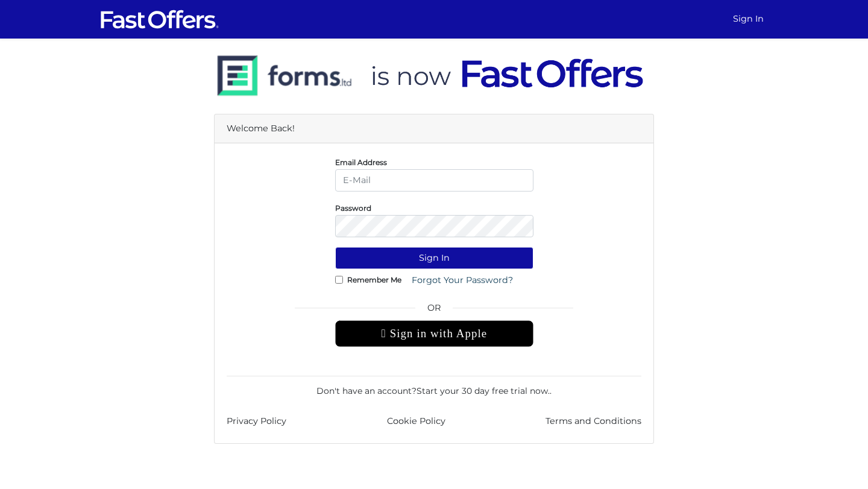  What do you see at coordinates (593, 421) in the screenshot?
I see `a: Terms and Conditions` at bounding box center [593, 421].